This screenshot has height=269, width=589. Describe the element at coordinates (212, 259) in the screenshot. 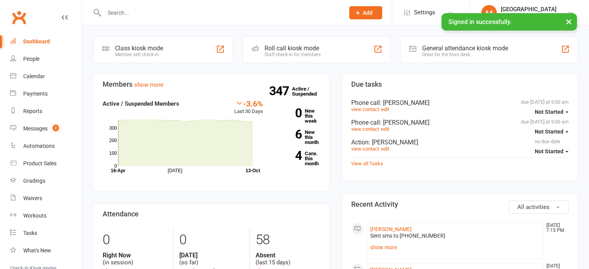

I see `div: (so far)` at that location.